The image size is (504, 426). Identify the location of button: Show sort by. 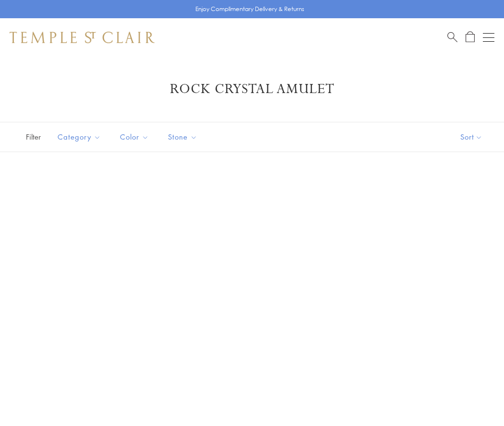
(471, 137).